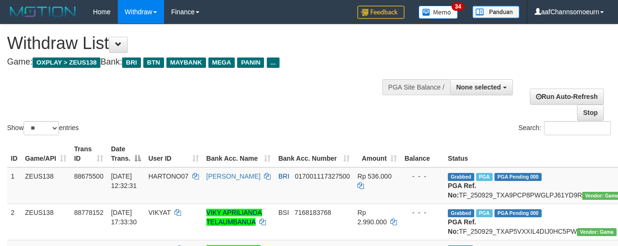 The width and height of the screenshot is (618, 246). What do you see at coordinates (204, 62) in the screenshot?
I see `h4: Game: Bank:` at bounding box center [204, 62].